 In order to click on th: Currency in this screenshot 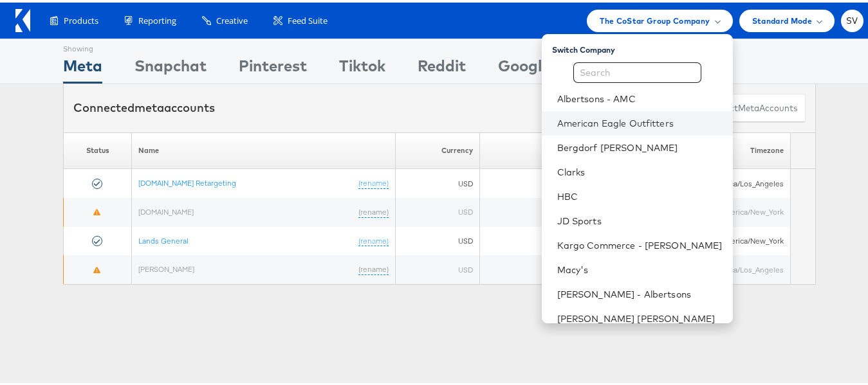, I will do `click(438, 148)`.